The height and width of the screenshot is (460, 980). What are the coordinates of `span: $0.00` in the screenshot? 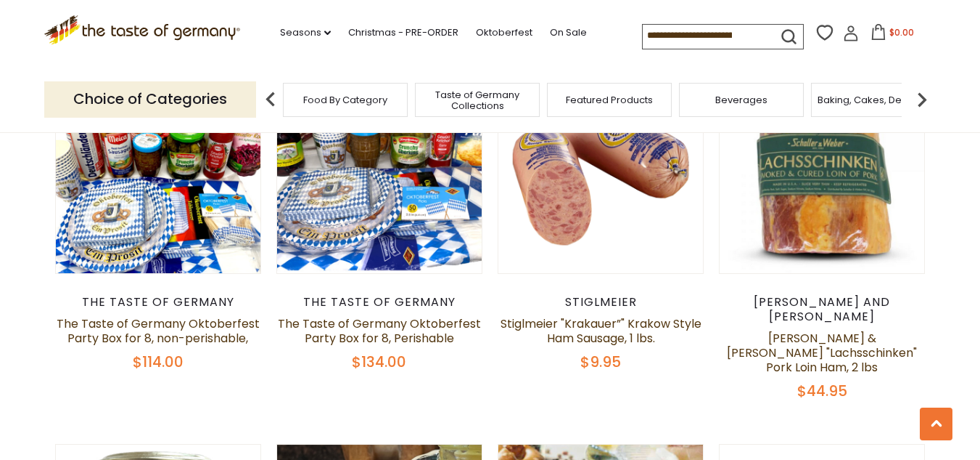 It's located at (902, 32).